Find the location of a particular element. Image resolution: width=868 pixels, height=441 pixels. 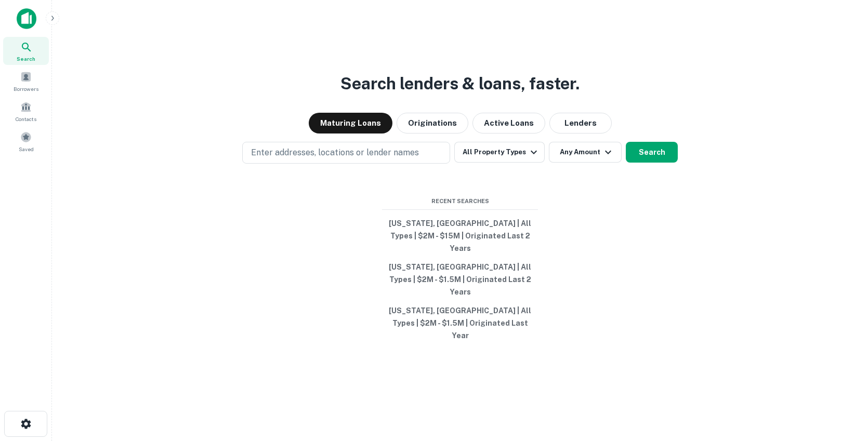

button: All Property Types is located at coordinates (499, 152).